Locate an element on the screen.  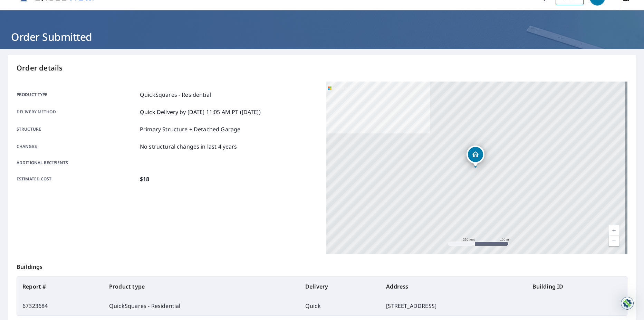
p: Delivery method is located at coordinates (77, 112).